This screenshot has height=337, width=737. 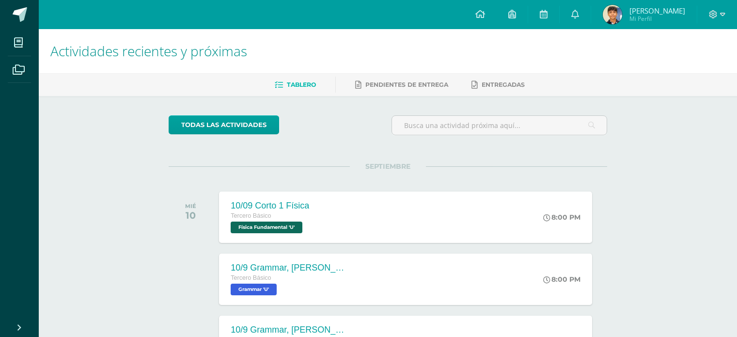 What do you see at coordinates (657, 18) in the screenshot?
I see `span: Mi Perfil` at bounding box center [657, 18].